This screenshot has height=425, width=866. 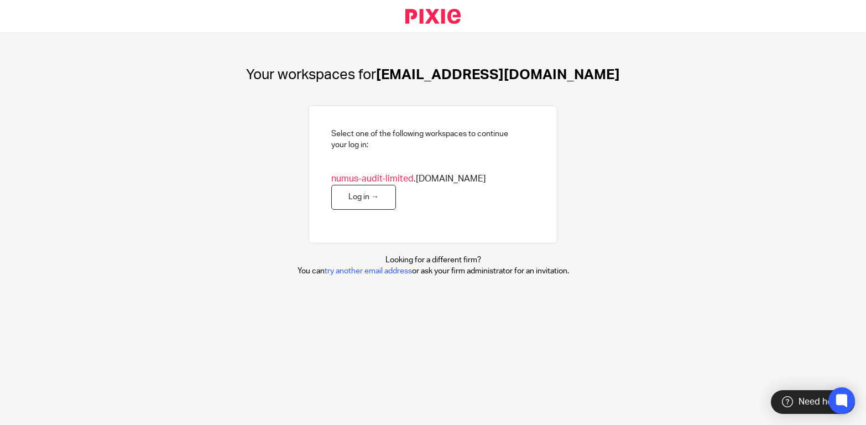 I want to click on div: Need help?, so click(x=813, y=402).